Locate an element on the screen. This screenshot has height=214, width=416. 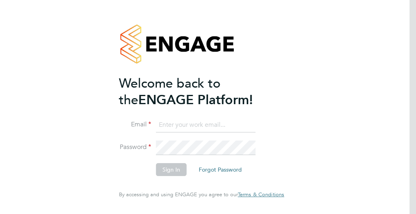
input: Enter your work email... is located at coordinates (206, 125).